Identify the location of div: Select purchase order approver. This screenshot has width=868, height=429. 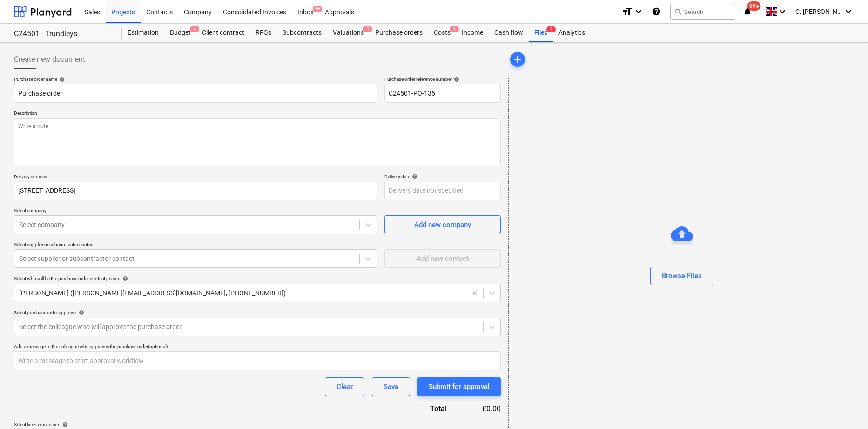
(257, 313).